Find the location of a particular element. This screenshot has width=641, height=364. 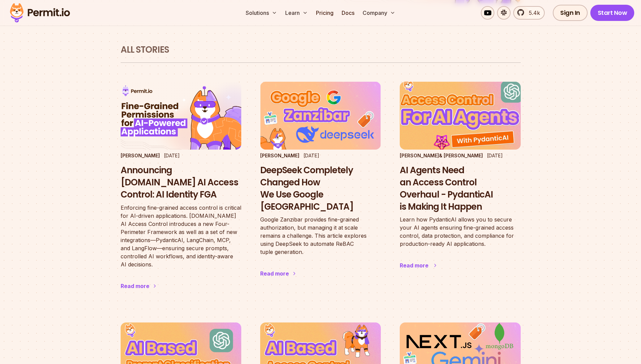

img: Permit logo is located at coordinates (40, 13).